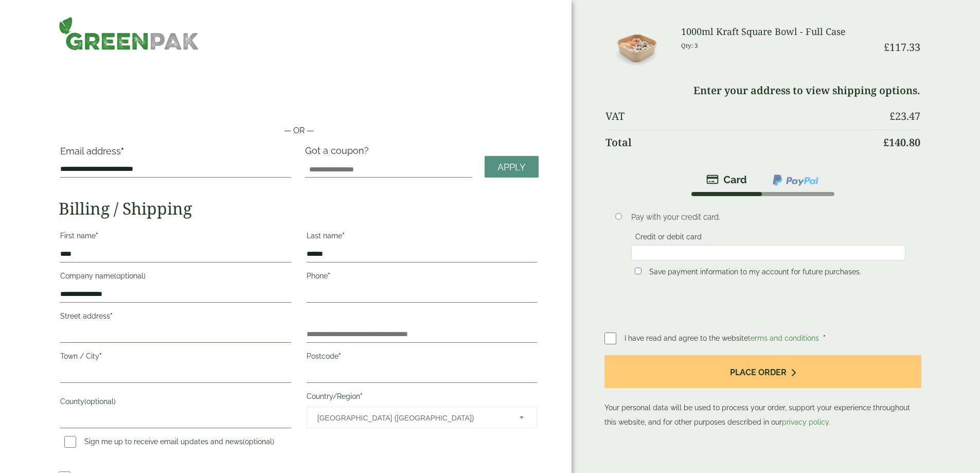 This screenshot has width=980, height=473. I want to click on span: Apply, so click(512, 167).